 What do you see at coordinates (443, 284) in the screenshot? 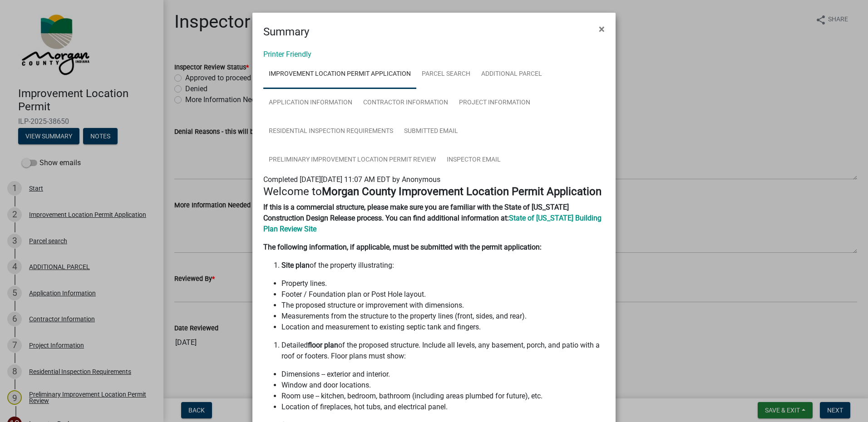
I see `li: Property lines.` at bounding box center [443, 284].